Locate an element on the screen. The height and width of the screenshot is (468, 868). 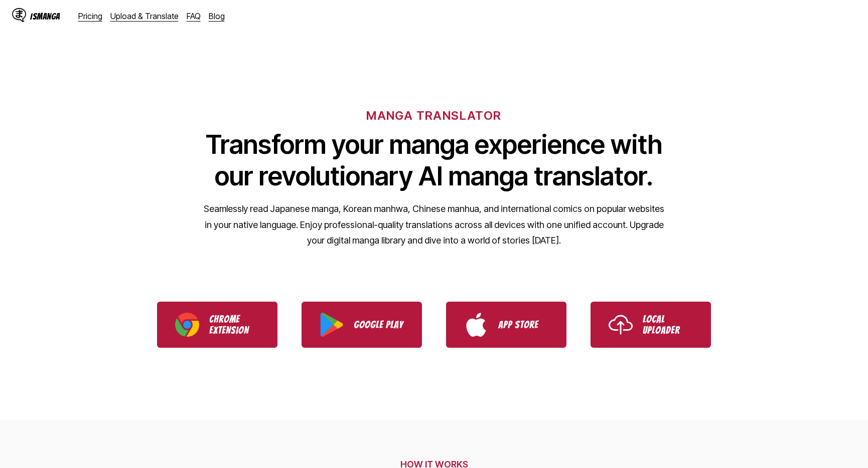
h6: MANGA TRANSLATOR is located at coordinates (433, 115).